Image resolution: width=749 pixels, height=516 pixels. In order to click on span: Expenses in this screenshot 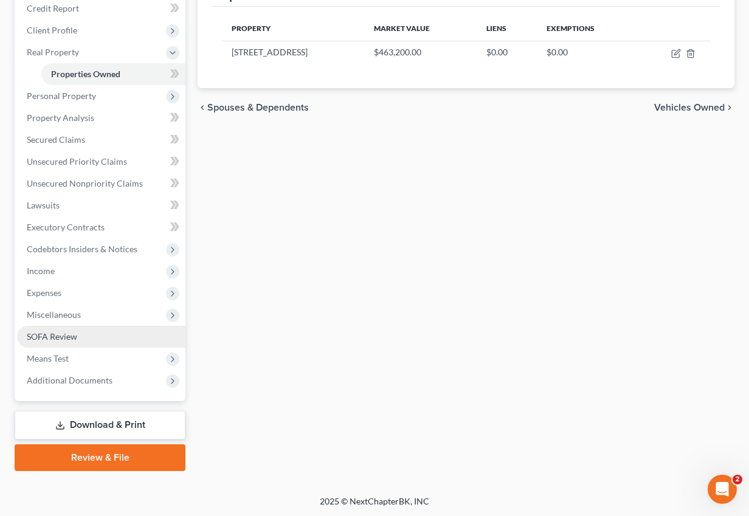, I will do `click(44, 292)`.